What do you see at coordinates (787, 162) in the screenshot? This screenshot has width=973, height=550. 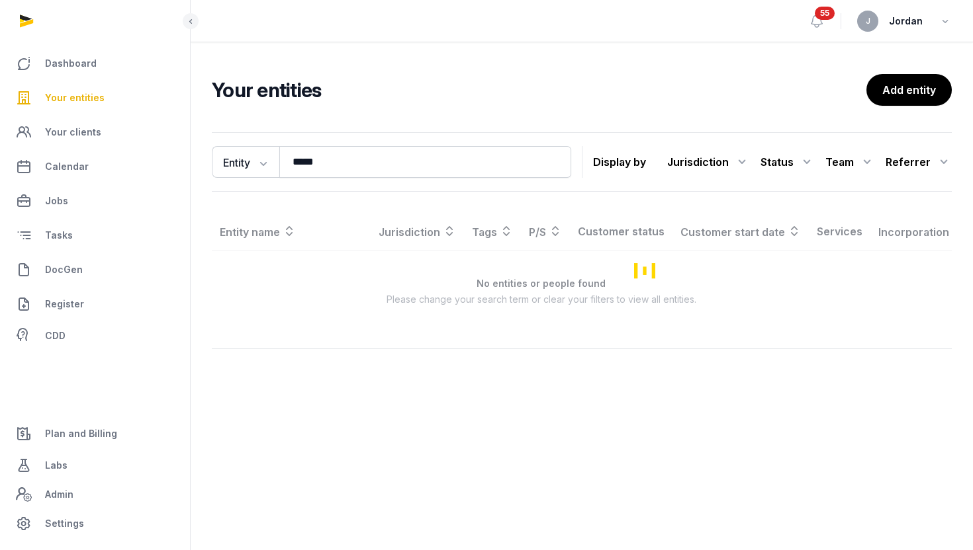 I see `div: Status` at bounding box center [787, 162].